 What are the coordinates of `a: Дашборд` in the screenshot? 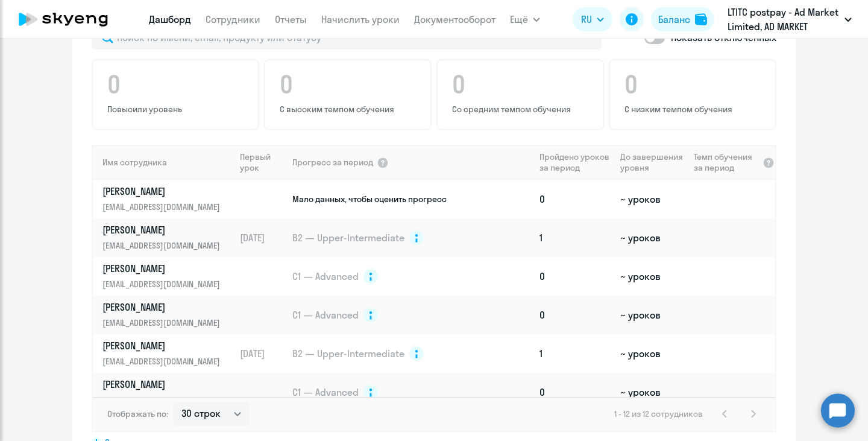 It's located at (170, 19).